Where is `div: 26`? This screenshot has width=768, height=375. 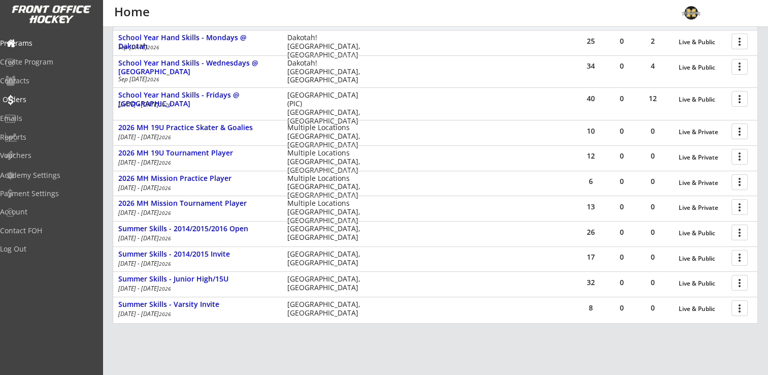 div: 26 is located at coordinates (591, 232).